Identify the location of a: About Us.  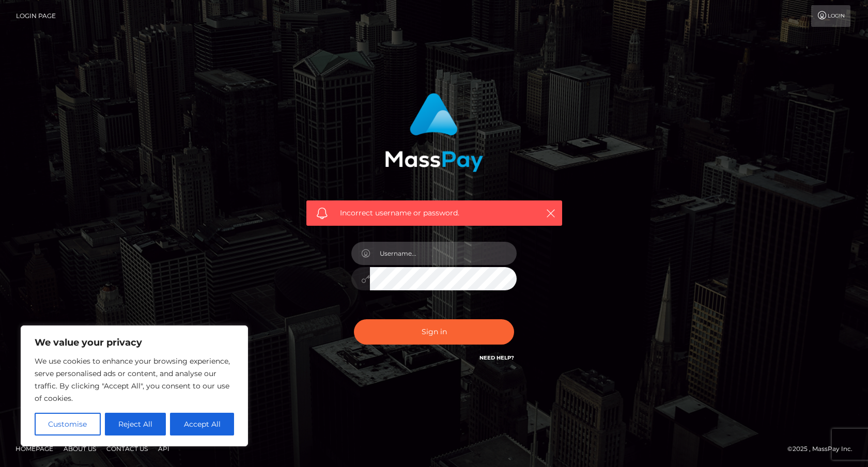
(79, 448).